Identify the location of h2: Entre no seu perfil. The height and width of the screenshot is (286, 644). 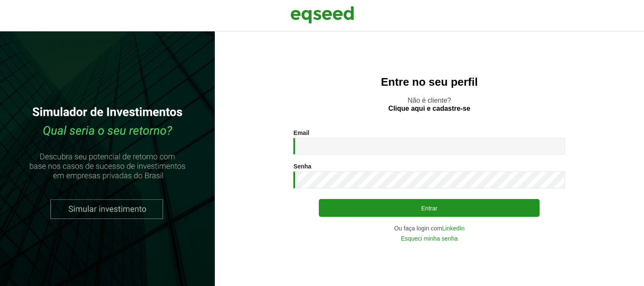
(429, 82).